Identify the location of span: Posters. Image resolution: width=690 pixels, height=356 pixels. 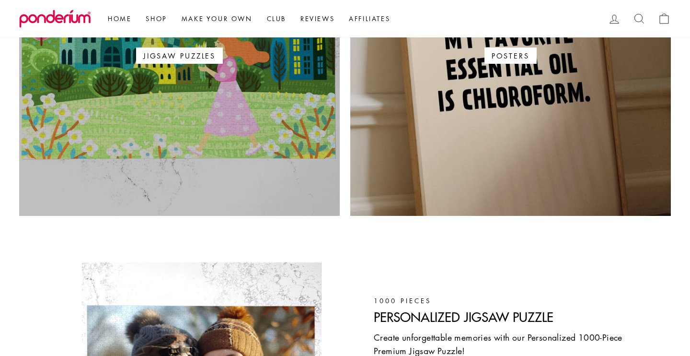
(510, 56).